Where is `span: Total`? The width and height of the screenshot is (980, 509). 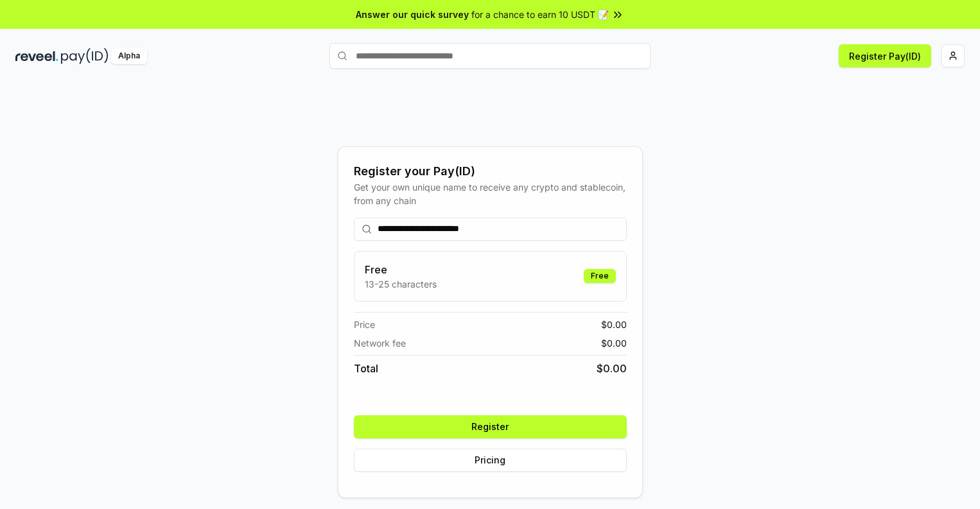
span: Total is located at coordinates (366, 369).